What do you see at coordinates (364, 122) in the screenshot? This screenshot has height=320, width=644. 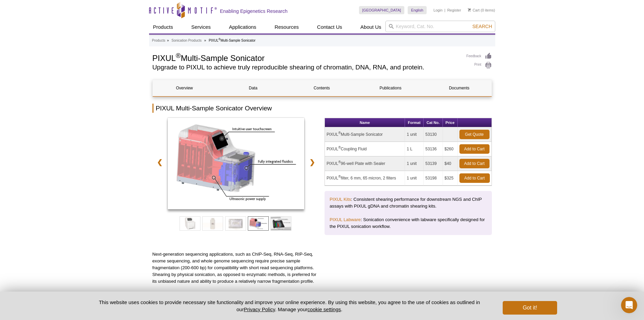 I see `th: Name` at bounding box center [364, 122].